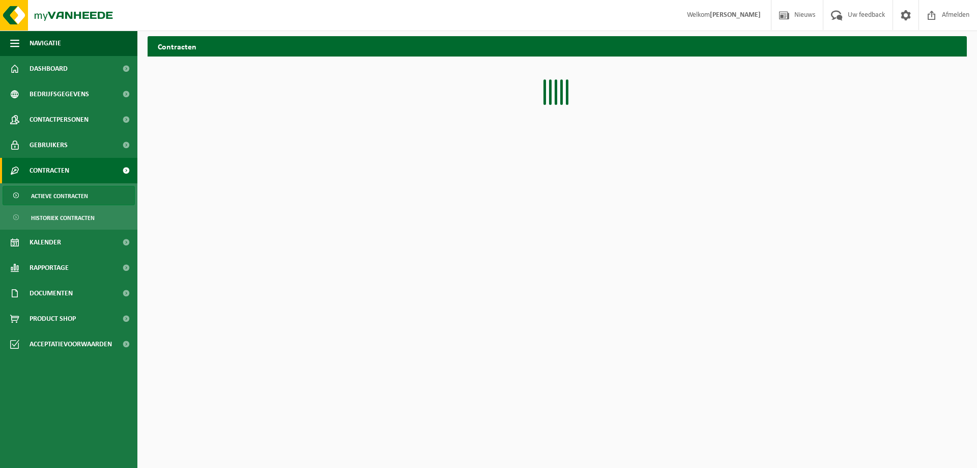 The width and height of the screenshot is (977, 468). Describe the element at coordinates (45, 242) in the screenshot. I see `span: Kalender` at that location.